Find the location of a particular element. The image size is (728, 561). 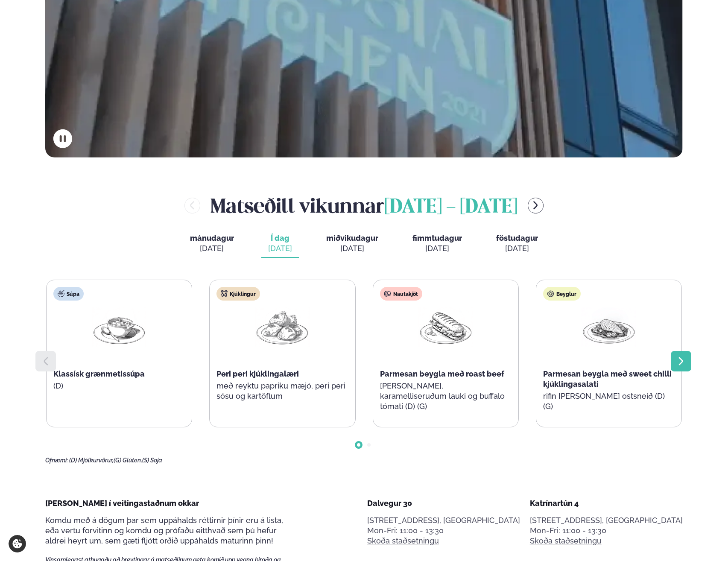

div: Nautakjöt is located at coordinates (401, 293).